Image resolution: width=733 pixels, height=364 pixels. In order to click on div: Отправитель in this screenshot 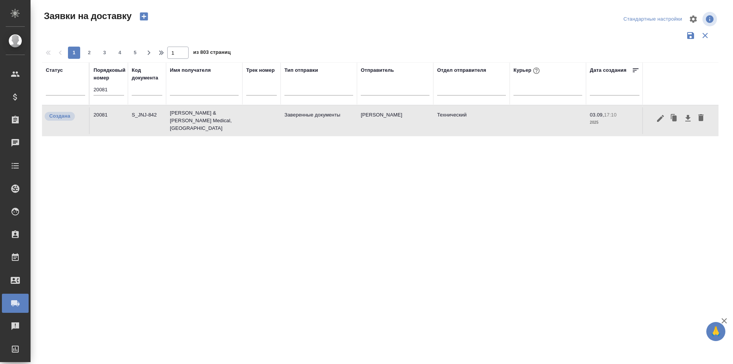, I will do `click(377, 70)`.